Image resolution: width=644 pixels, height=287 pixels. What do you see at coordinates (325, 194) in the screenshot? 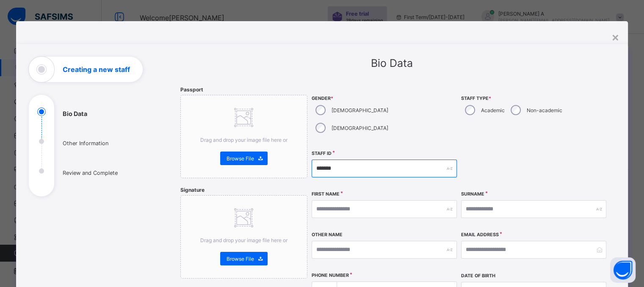
I see `label: First Name` at bounding box center [325, 194].